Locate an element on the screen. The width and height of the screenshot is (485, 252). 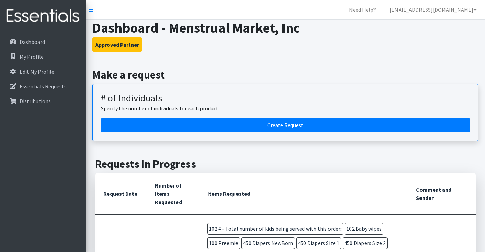
span: 450 Diapers Size 2 is located at coordinates (365, 243).